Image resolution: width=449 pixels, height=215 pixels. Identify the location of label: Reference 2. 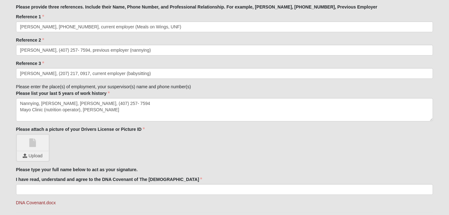
(30, 40).